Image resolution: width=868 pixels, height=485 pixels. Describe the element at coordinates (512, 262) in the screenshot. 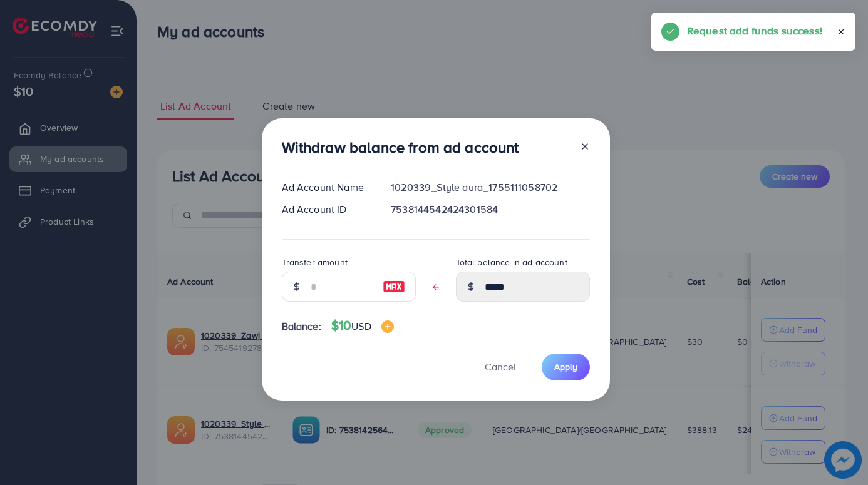

I see `label: Total balance in ad account` at that location.